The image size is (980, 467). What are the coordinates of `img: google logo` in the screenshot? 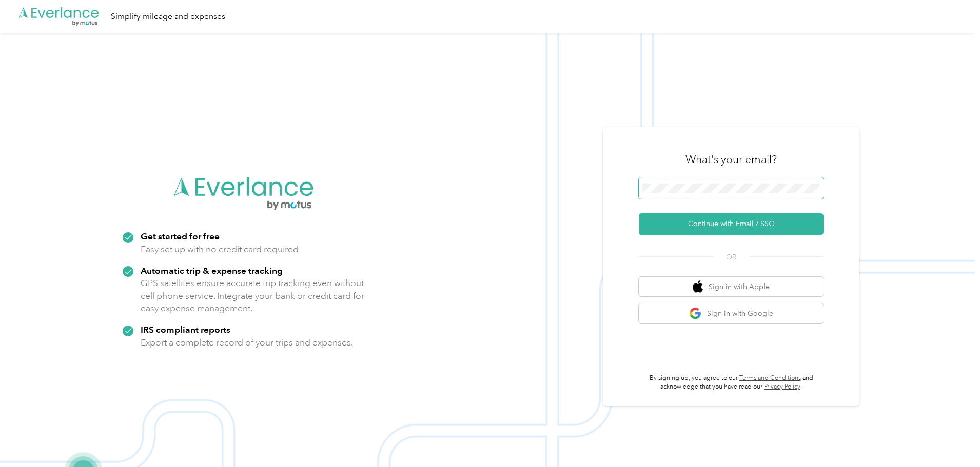 It's located at (695, 314).